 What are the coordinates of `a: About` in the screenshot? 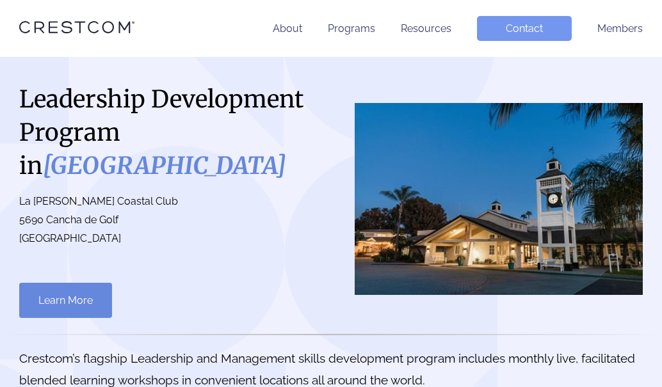 It's located at (287, 28).